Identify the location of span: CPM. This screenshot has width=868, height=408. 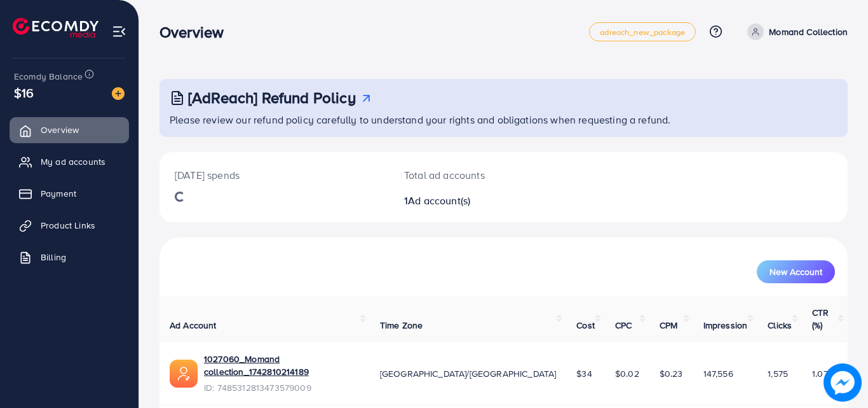
(668, 325).